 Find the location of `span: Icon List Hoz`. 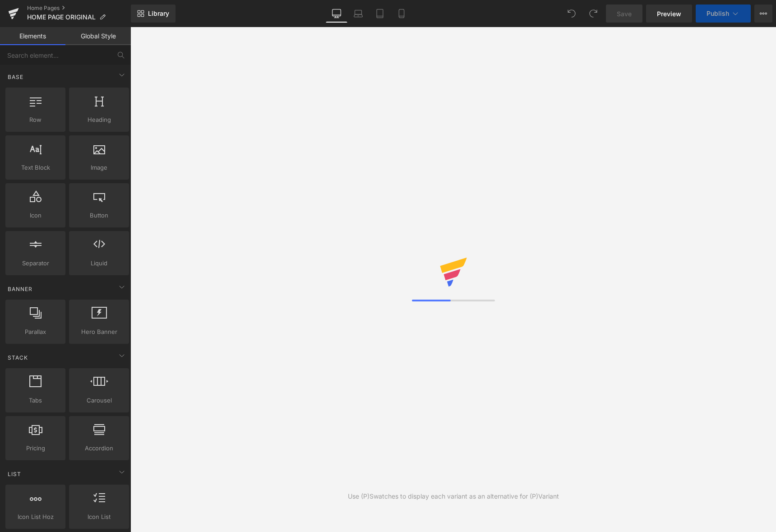

span: Icon List Hoz is located at coordinates (35, 516).